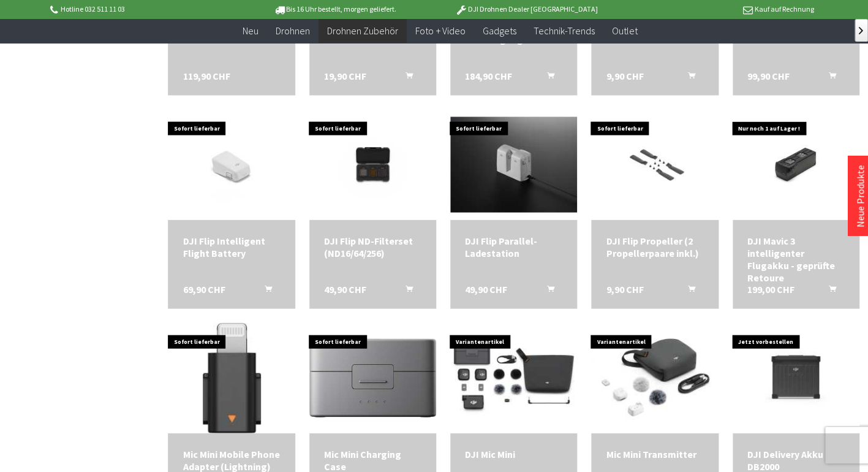 The image size is (868, 472). What do you see at coordinates (203, 288) in the screenshot?
I see `span: 69,90 CHF` at bounding box center [203, 288].